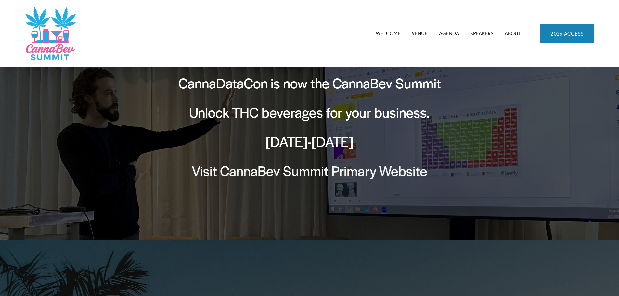  I want to click on a: CannaDataCon, so click(50, 33).